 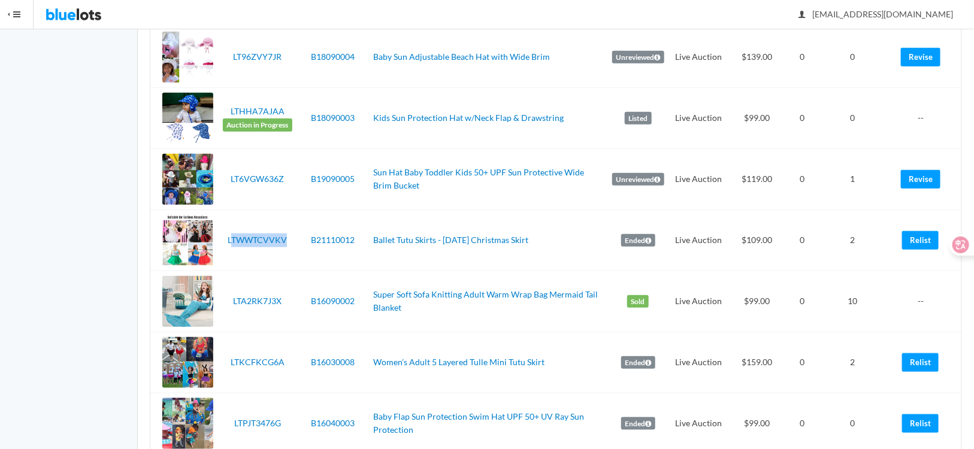 I want to click on a: B18090003, so click(x=332, y=117).